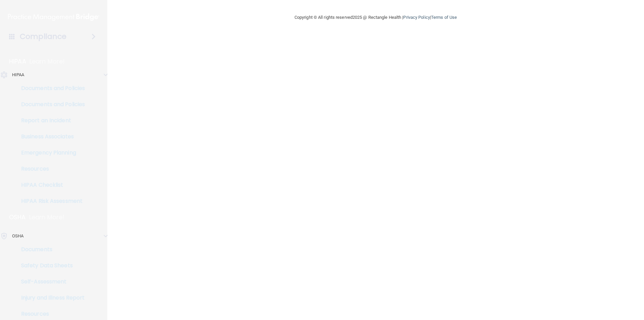 The image size is (644, 320). What do you see at coordinates (54, 17) in the screenshot?
I see `img: PMB logo` at bounding box center [54, 17].